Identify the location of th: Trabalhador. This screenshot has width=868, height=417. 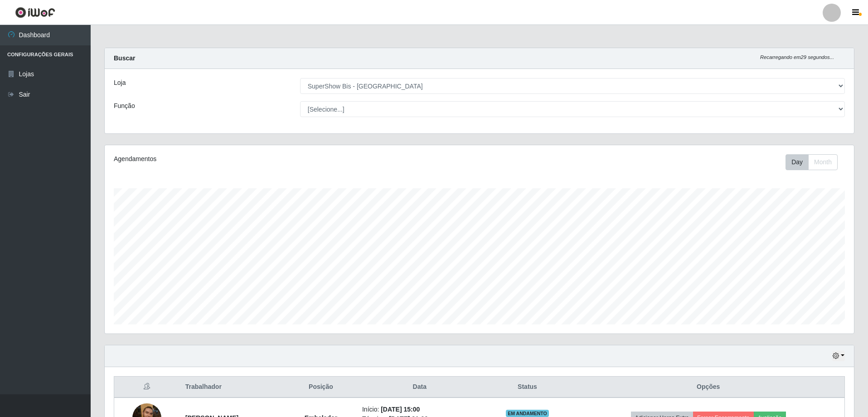
(233, 387).